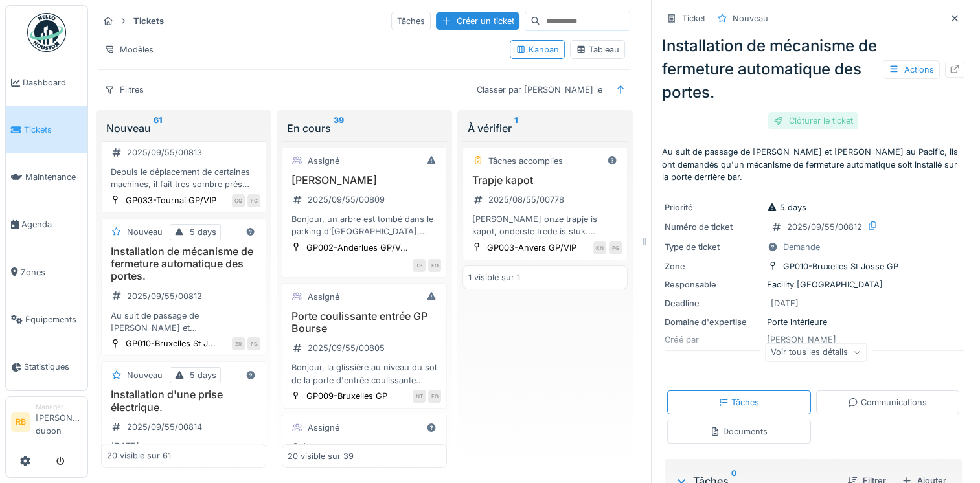 Image resolution: width=980 pixels, height=483 pixels. I want to click on div: Tableau, so click(597, 49).